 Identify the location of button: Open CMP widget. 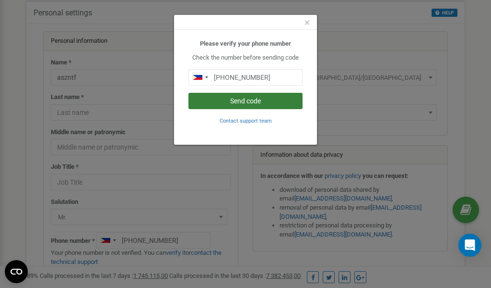
(16, 271).